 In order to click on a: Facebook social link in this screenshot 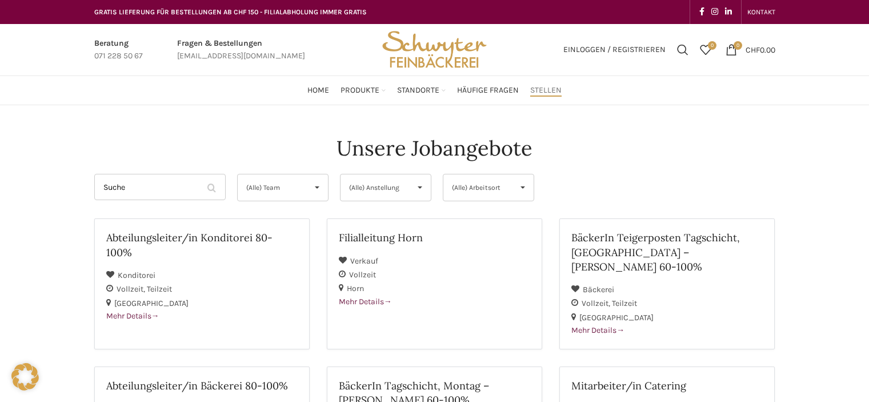, I will do `click(702, 12)`.